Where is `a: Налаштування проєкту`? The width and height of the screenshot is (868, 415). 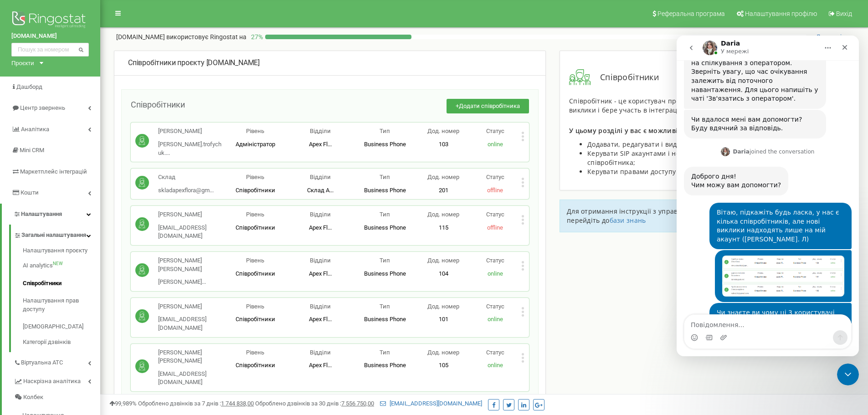
a: Налаштування проєкту is located at coordinates (62, 252).